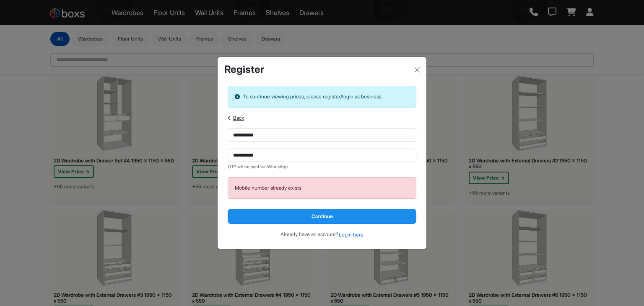 This screenshot has width=644, height=306. I want to click on div: Mobile number already exists, so click(322, 188).